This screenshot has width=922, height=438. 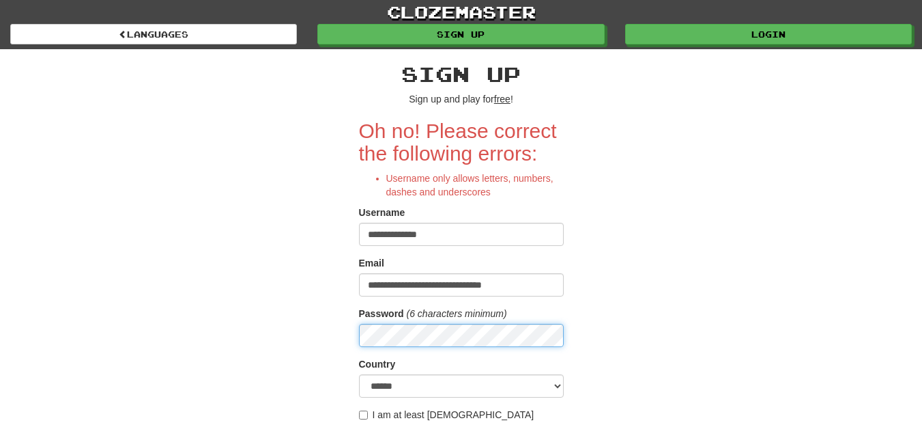 What do you see at coordinates (382, 212) in the screenshot?
I see `label: Username` at bounding box center [382, 212].